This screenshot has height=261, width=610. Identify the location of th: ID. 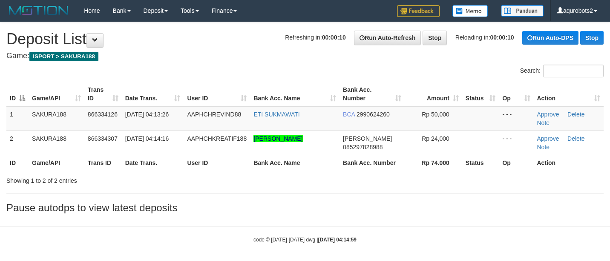
(17, 163).